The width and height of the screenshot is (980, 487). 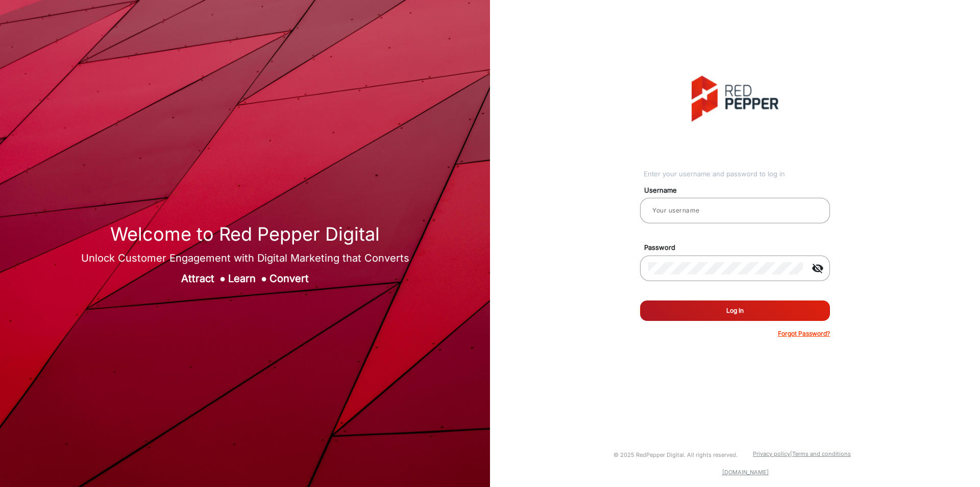 I want to click on img: vmg-logo, so click(x=735, y=99).